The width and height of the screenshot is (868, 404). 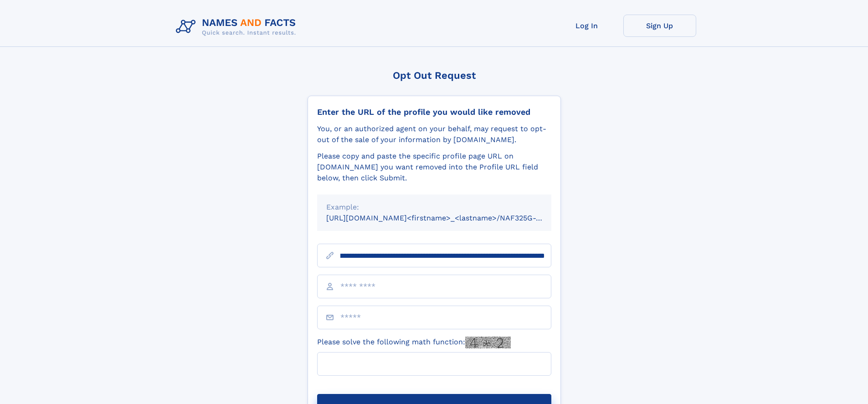 I want to click on div: Enter the URL of the profile you would like removed, so click(x=434, y=112).